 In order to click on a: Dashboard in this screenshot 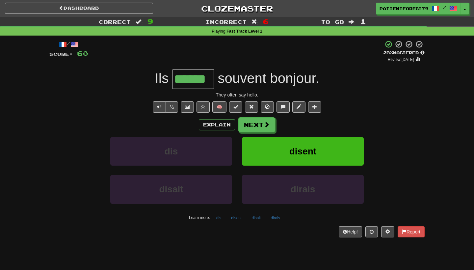, I will do `click(79, 8)`.